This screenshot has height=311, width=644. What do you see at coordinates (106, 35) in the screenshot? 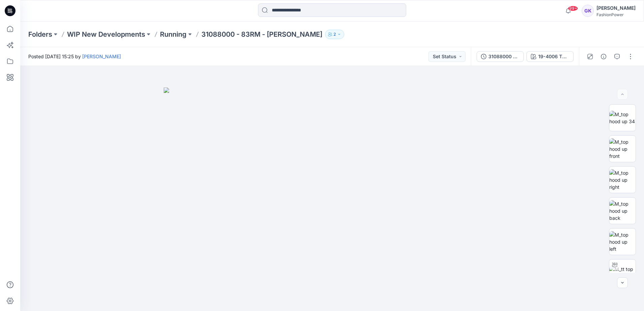
I see `a: WIP New Developments` at bounding box center [106, 35].